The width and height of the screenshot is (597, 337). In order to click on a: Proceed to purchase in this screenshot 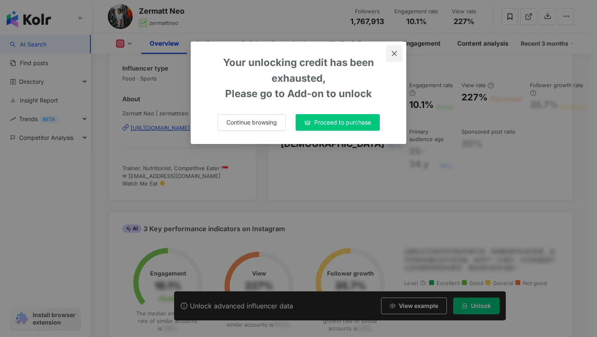, I will do `click(338, 122)`.